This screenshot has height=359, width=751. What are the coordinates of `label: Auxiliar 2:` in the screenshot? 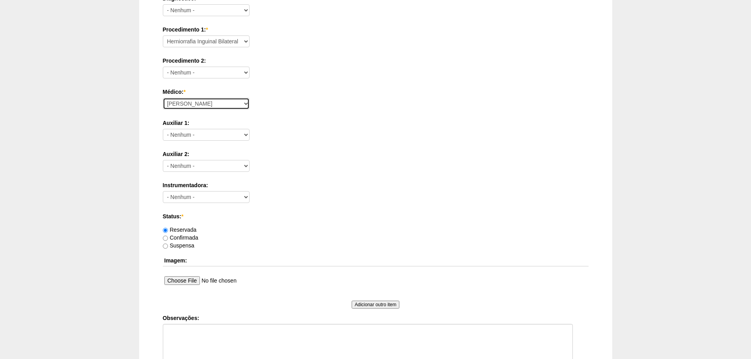 It's located at (376, 154).